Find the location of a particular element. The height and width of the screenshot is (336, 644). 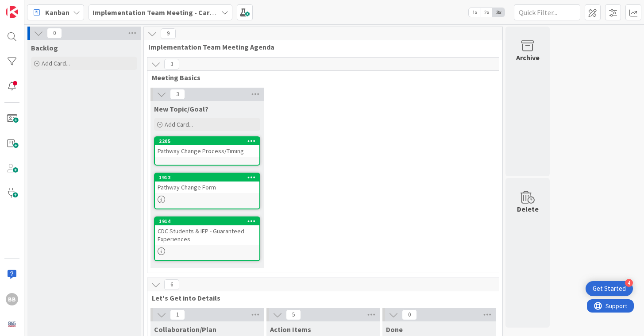

span: Let's Get into Details is located at coordinates (320, 298).